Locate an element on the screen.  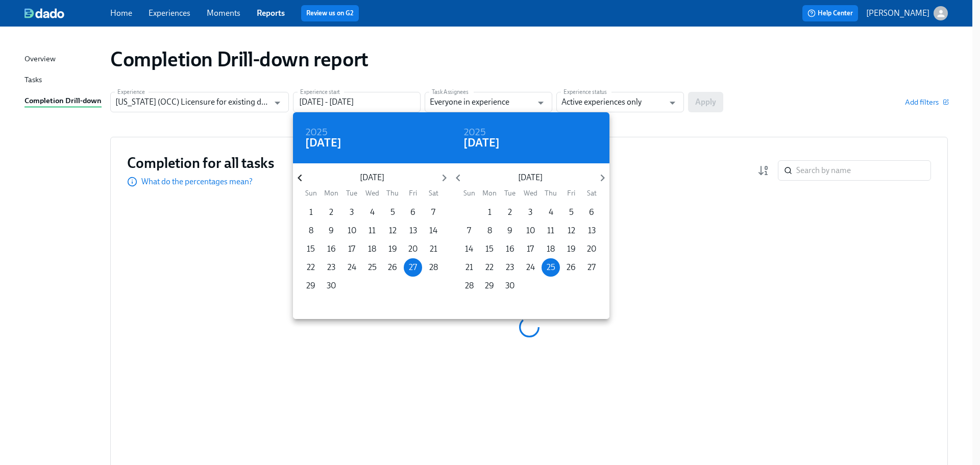
button: 8 is located at coordinates (490, 231).